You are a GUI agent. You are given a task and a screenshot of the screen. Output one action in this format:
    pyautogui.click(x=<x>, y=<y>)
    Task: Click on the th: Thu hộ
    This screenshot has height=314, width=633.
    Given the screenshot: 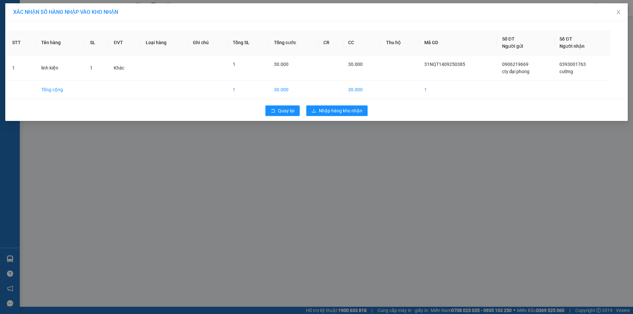 What is the action you would take?
    pyautogui.click(x=400, y=43)
    